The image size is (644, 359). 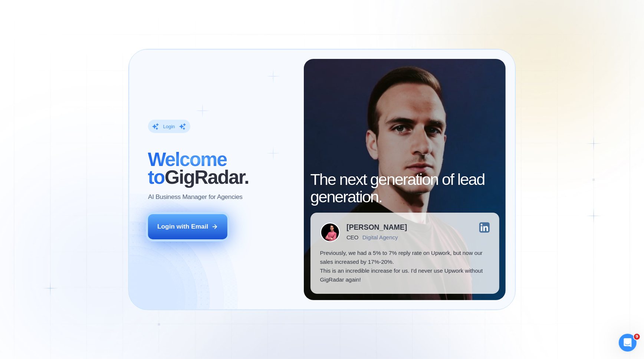 What do you see at coordinates (221, 168) in the screenshot?
I see `h2: ‍ GigRadar.` at bounding box center [221, 168].